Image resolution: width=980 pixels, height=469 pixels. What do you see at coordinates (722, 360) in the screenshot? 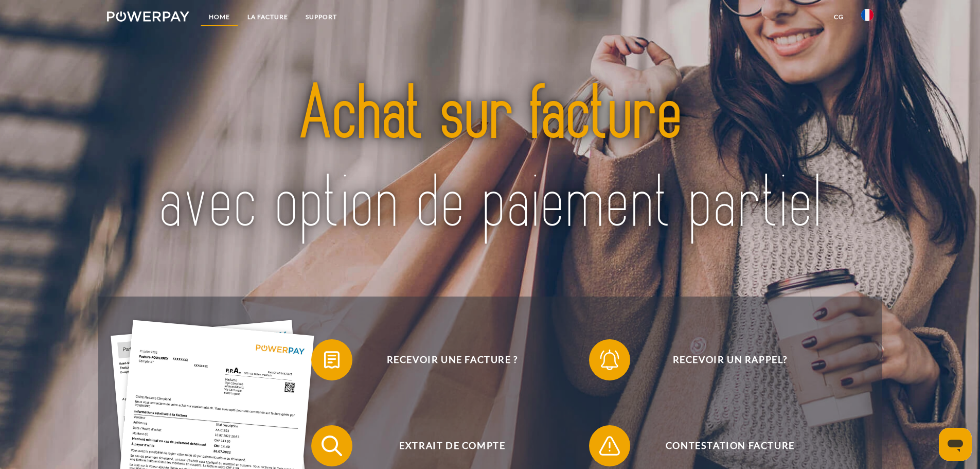
I see `a: Recevoir un rappel?` at bounding box center [722, 360].